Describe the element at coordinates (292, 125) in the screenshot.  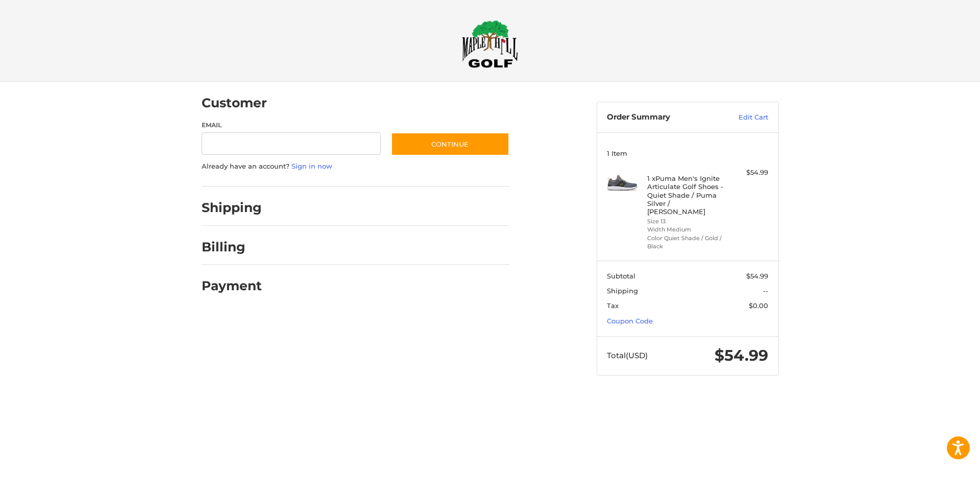
I see `label: Email` at that location.